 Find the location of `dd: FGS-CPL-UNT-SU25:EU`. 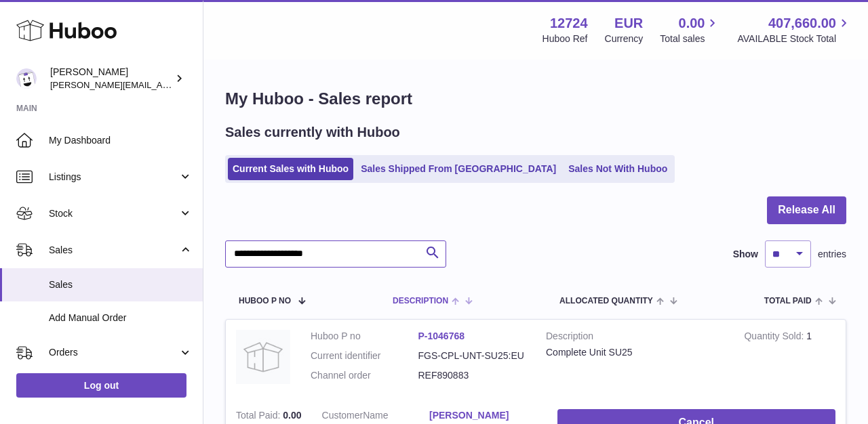

dd: FGS-CPL-UNT-SU25:EU is located at coordinates (472, 355).